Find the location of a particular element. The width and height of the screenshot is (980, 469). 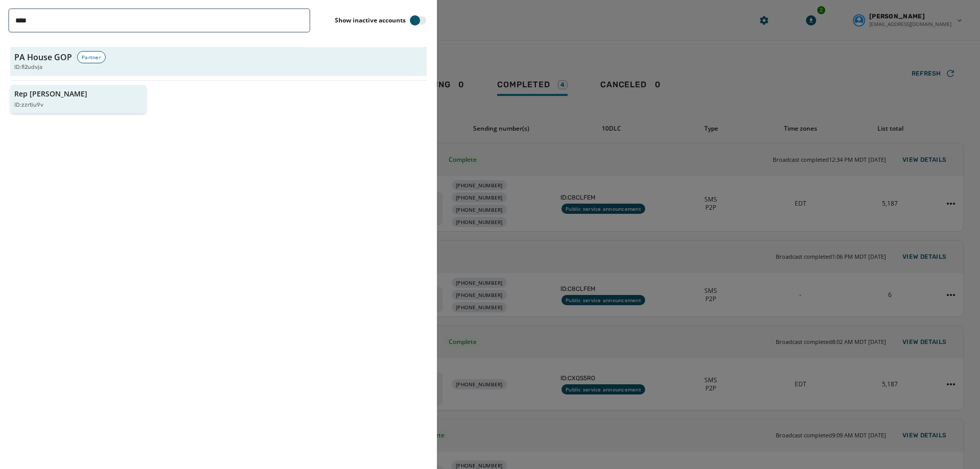

span: ID: fi2udvja is located at coordinates (28, 68).